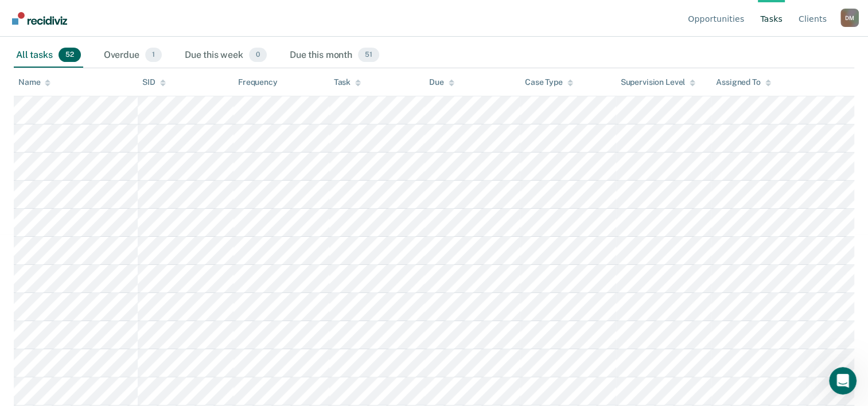  I want to click on div: Name, so click(34, 82).